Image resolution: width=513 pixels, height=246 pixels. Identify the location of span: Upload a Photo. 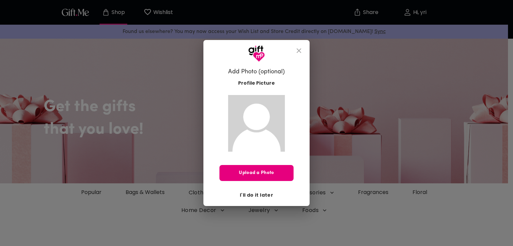
(257, 173).